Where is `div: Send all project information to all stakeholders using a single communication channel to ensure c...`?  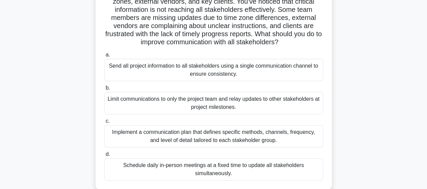
div: Send all project information to all stakeholders using a single communication channel to ensure c... is located at coordinates (214, 70).